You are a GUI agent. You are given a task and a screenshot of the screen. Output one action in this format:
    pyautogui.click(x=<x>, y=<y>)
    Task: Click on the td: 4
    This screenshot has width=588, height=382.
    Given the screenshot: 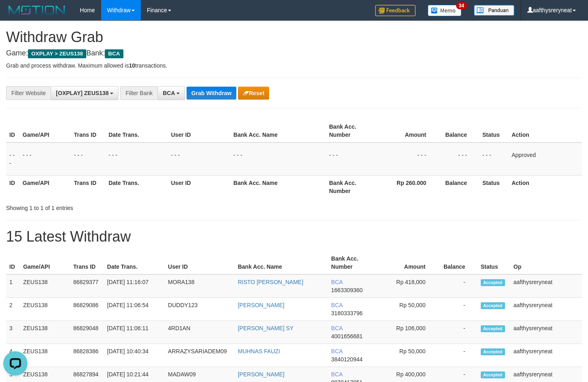 What is the action you would take?
    pyautogui.click(x=13, y=355)
    